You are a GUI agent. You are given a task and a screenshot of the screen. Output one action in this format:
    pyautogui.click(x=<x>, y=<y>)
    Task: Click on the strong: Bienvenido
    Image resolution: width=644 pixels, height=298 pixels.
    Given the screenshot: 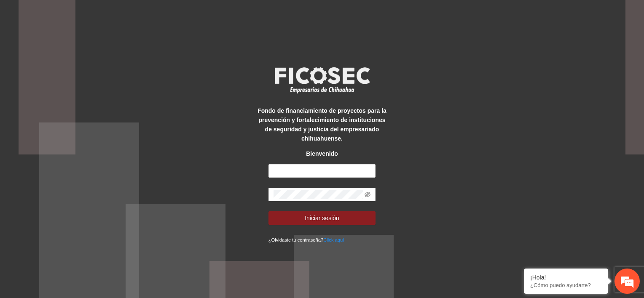 What is the action you would take?
    pyautogui.click(x=322, y=154)
    